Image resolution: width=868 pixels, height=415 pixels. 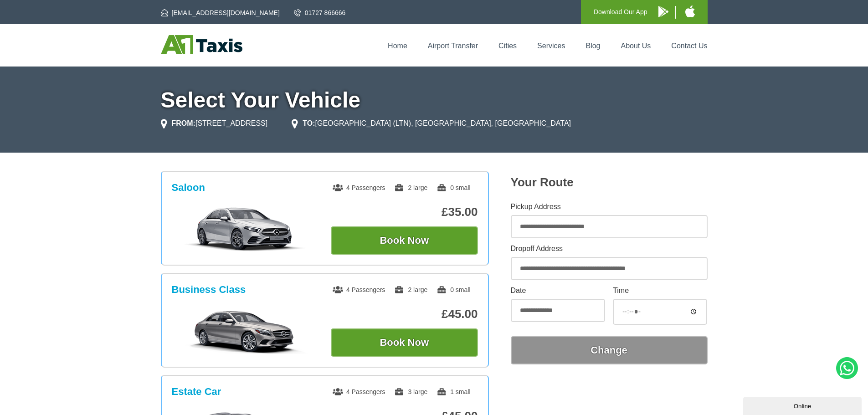 I want to click on a: About Us, so click(x=636, y=45).